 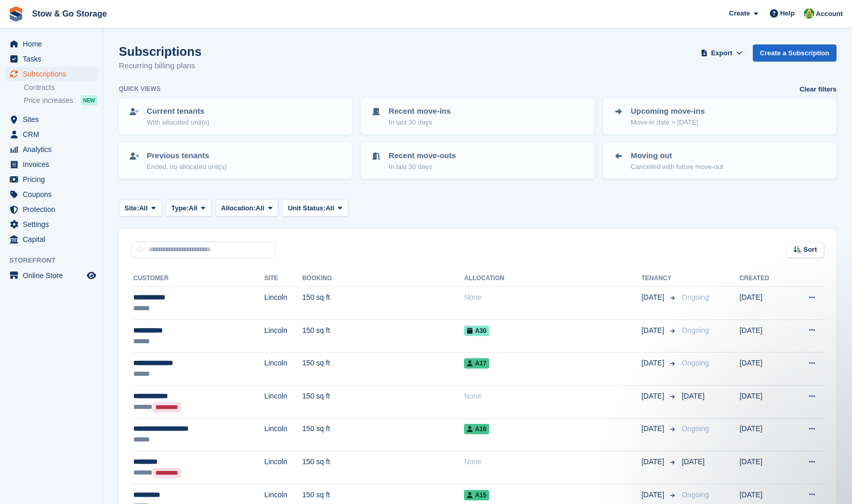 I want to click on p: Cancelled with future move-out, so click(x=677, y=167).